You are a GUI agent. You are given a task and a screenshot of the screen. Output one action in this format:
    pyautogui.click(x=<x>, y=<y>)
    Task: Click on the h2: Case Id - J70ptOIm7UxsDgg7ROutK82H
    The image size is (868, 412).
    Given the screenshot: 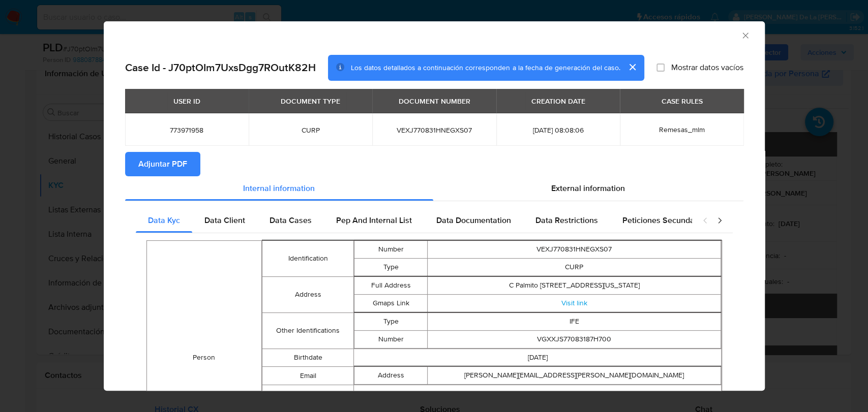 What is the action you would take?
    pyautogui.click(x=220, y=68)
    